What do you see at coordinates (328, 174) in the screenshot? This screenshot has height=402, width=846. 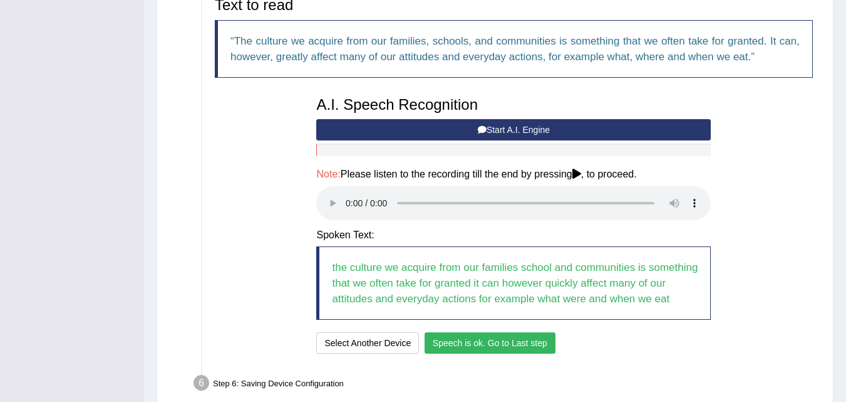 I see `span: Note:` at bounding box center [328, 174].